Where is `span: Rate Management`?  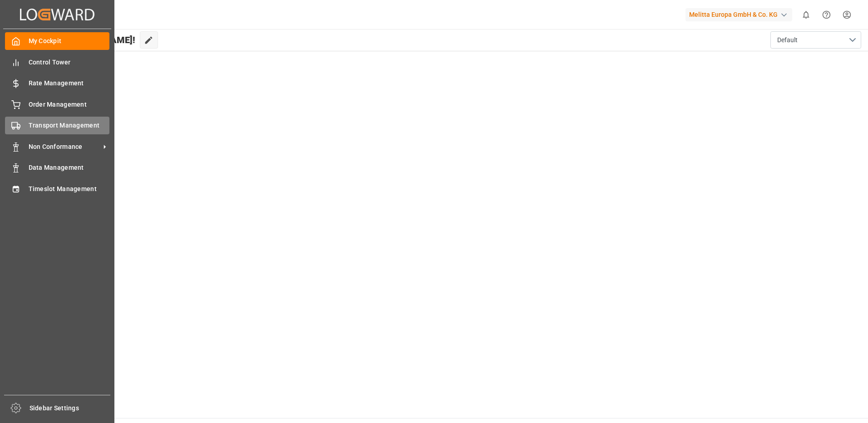
span: Rate Management is located at coordinates (69, 83).